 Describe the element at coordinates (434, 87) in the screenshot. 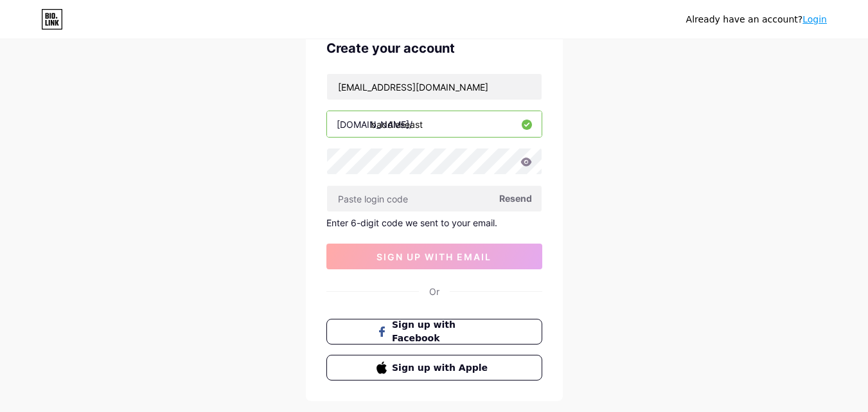

I see `input: Email` at that location.